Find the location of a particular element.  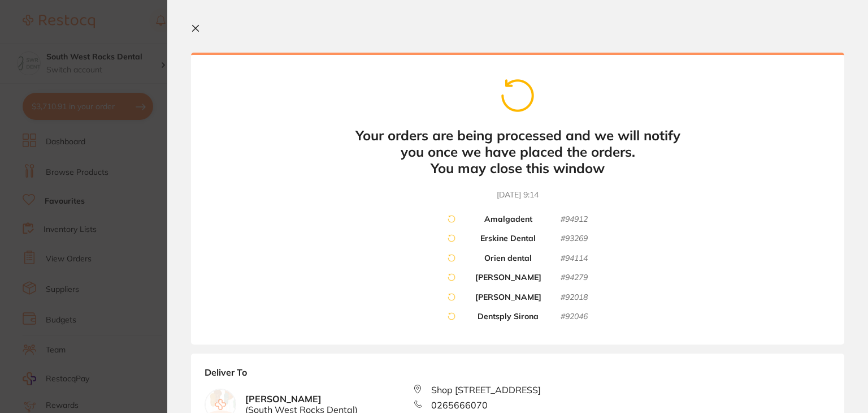

small: # 93269 is located at coordinates (574, 238).